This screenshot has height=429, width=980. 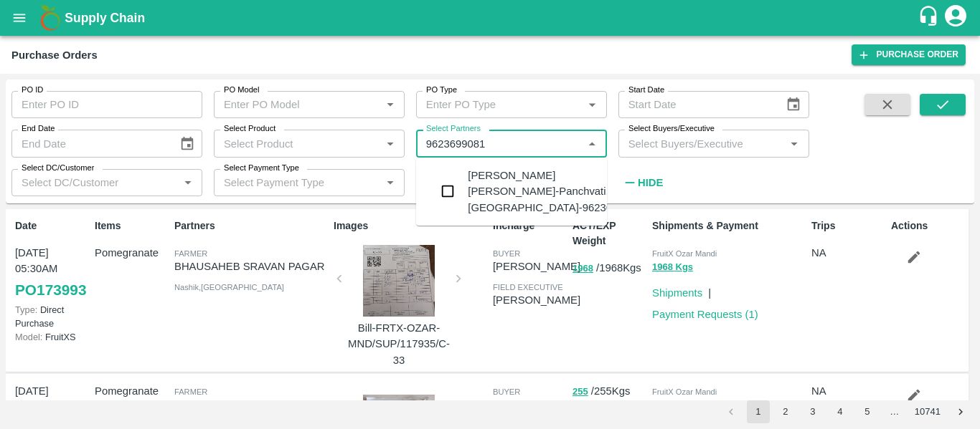 I want to click on input: Select Product, so click(x=297, y=144).